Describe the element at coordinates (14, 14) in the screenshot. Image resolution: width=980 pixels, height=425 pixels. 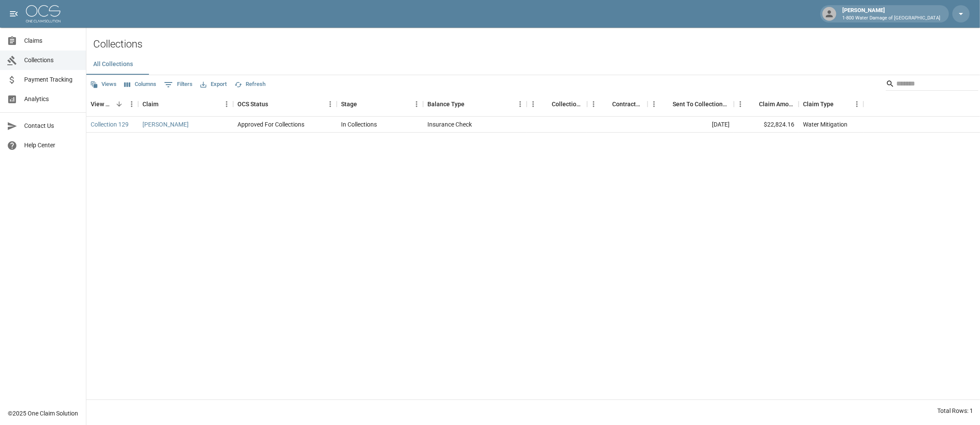
I see `button: open drawer` at that location.